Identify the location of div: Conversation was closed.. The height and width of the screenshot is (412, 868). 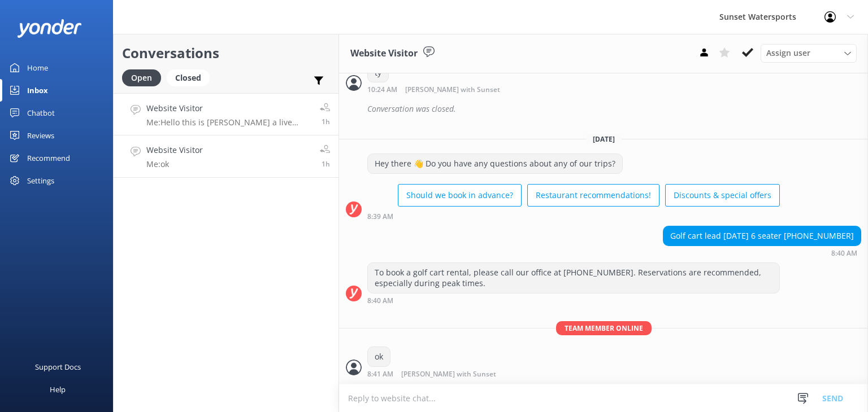
(614, 109).